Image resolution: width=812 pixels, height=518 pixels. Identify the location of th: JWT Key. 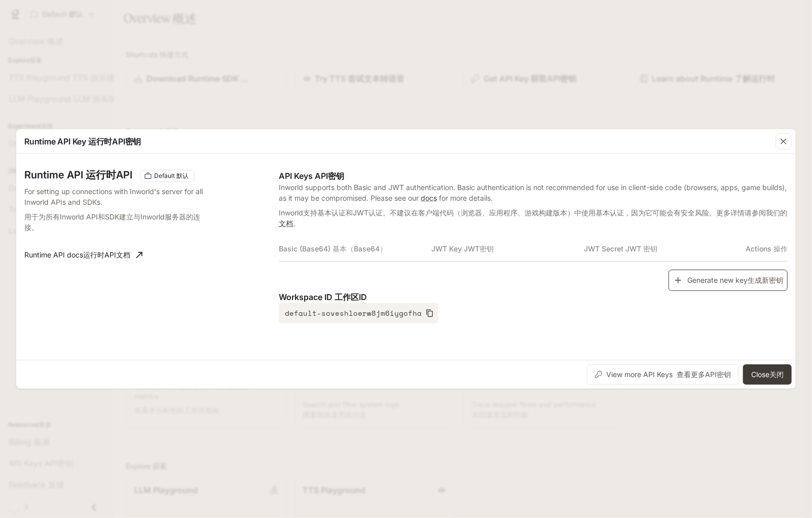
(508, 249).